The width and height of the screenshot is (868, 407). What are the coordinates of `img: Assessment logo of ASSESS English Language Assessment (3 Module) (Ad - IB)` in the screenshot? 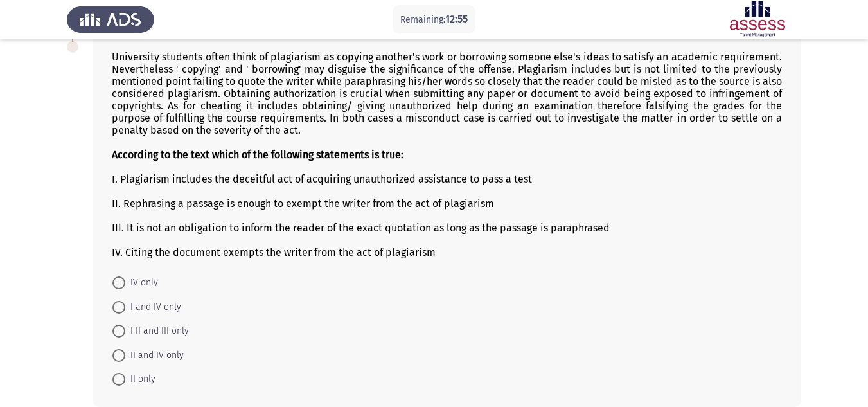 It's located at (757, 20).